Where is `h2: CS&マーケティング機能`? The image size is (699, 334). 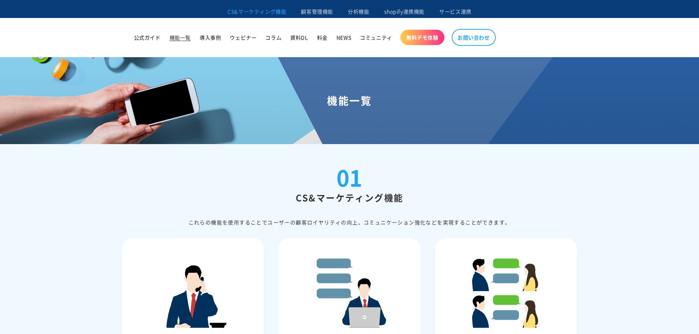 h2: CS&マーケティング機能 is located at coordinates (350, 197).